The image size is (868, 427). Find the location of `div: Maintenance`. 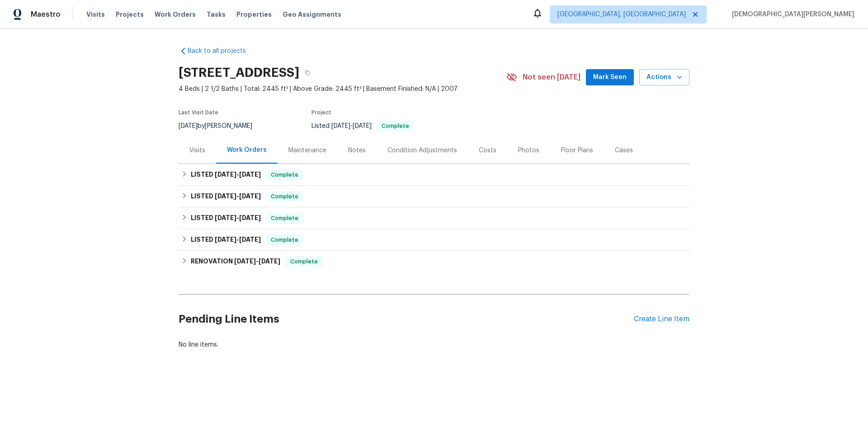

div: Maintenance is located at coordinates (307, 151).